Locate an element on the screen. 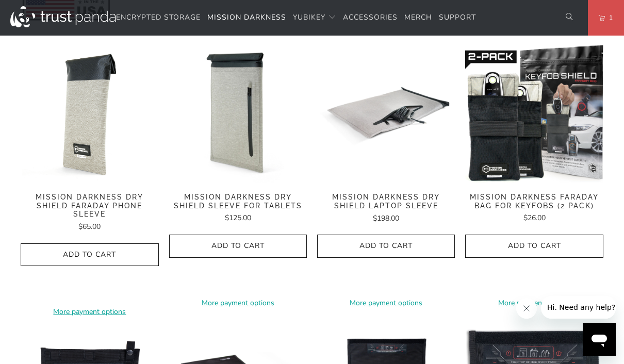  span: Encrypted Storage is located at coordinates (158, 17).